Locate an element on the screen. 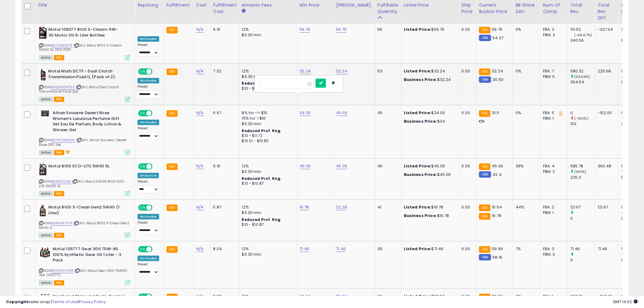  span: 59.99 is located at coordinates (498, 249).